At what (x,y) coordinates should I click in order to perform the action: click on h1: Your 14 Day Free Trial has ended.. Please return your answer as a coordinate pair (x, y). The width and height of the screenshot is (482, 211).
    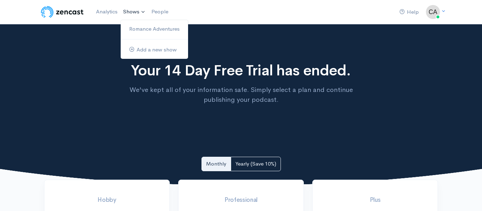
    Looking at the image, I should click on (241, 71).